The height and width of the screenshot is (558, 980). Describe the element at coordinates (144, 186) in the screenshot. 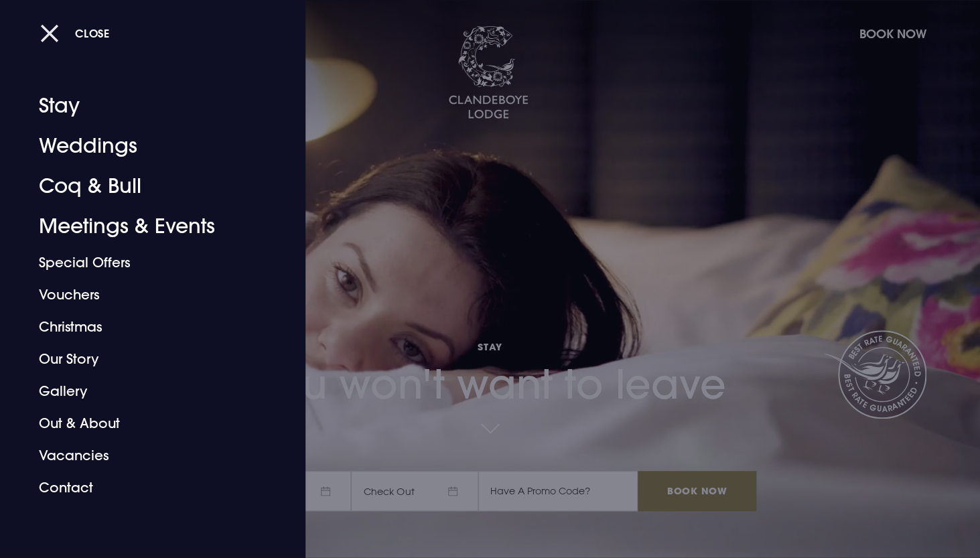

I see `a: Coq & Bull` at that location.